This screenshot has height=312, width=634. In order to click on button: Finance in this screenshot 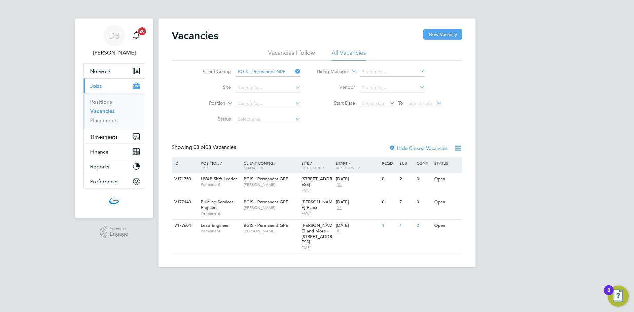, I will do `click(114, 152)`.